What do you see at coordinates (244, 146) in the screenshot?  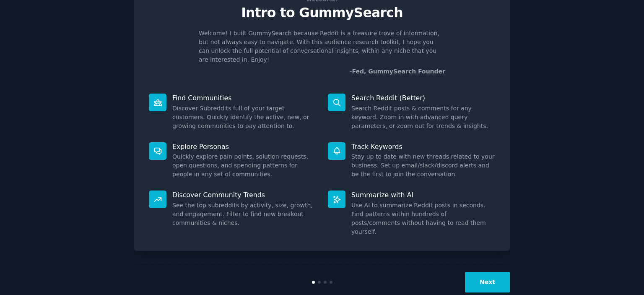 I see `p: Explore Personas` at bounding box center [244, 146].